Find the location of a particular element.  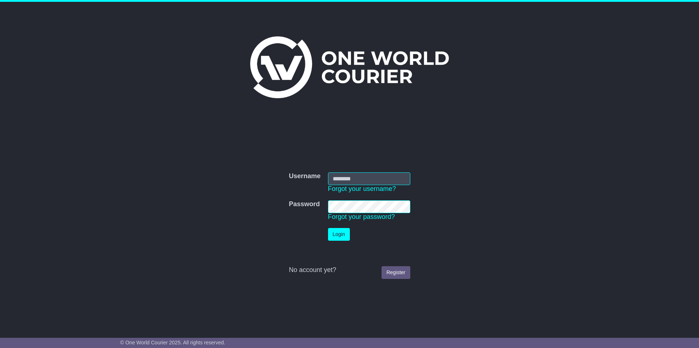

div: No account yet? is located at coordinates (349, 271).